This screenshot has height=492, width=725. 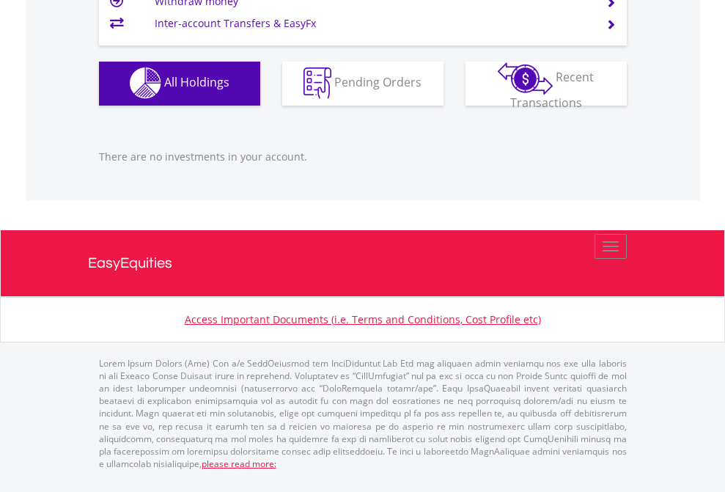 I want to click on div: EasyEquities, so click(x=363, y=263).